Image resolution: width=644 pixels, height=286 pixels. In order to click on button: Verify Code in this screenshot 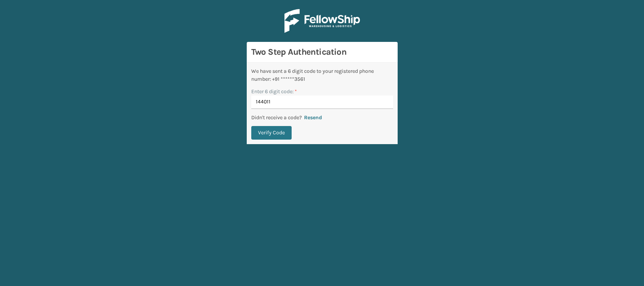, I will do `click(271, 133)`.